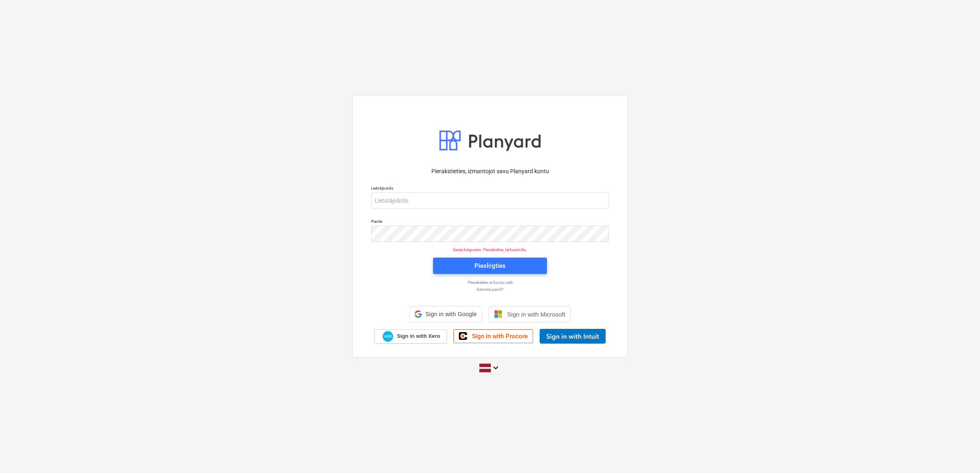 Image resolution: width=980 pixels, height=473 pixels. Describe the element at coordinates (490, 222) in the screenshot. I see `p: Parole` at that location.